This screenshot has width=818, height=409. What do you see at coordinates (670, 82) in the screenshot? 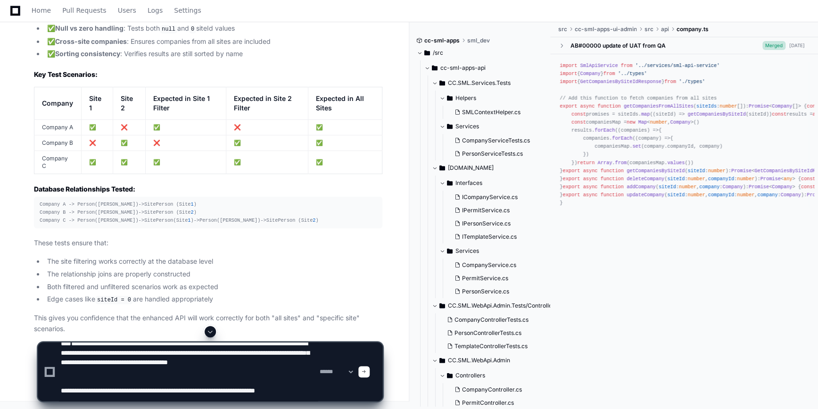
I see `span: from` at bounding box center [670, 82].